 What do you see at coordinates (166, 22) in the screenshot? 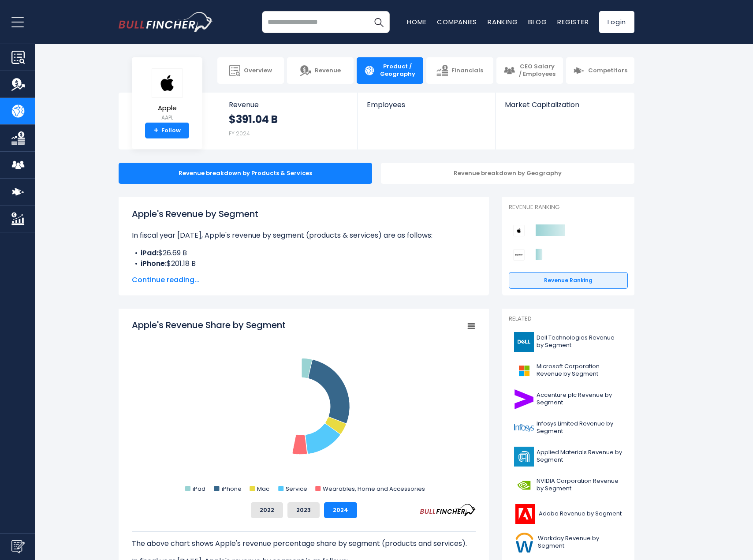
I see `img: bullfincher logo` at bounding box center [166, 22].